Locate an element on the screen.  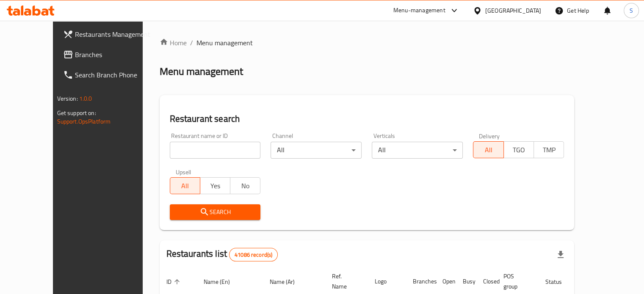
button: No is located at coordinates (245, 186).